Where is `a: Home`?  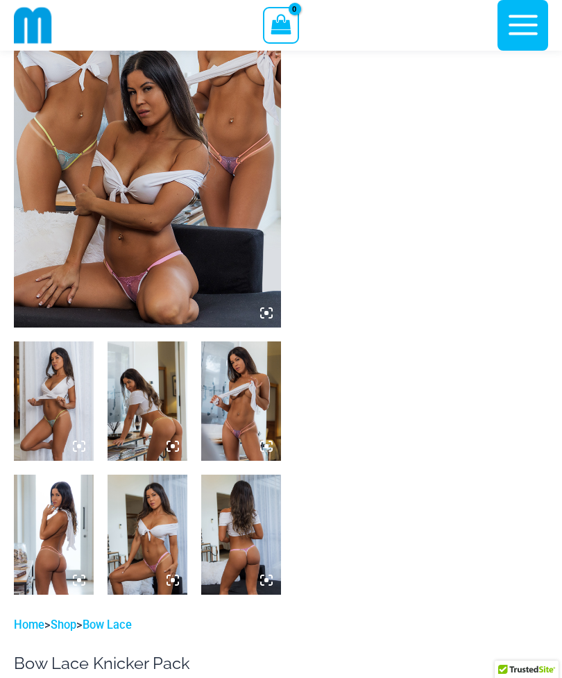
a: Home is located at coordinates (29, 624).